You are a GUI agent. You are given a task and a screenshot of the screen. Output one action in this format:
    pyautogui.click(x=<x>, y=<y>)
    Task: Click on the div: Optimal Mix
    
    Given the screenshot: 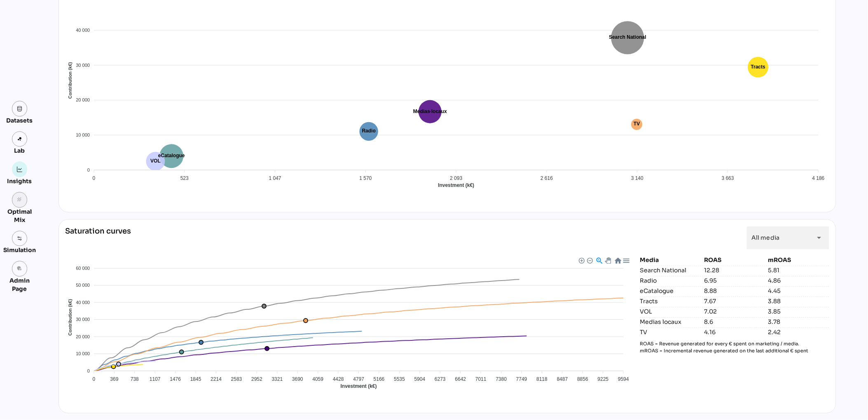 What is the action you would take?
    pyautogui.click(x=19, y=216)
    